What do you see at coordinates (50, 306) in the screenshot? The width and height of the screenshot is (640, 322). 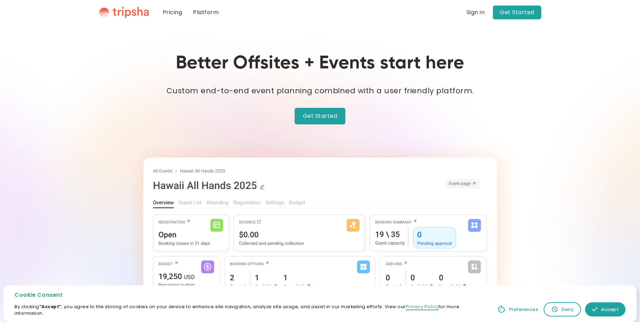 I see `strong: “Accept”` at bounding box center [50, 306].